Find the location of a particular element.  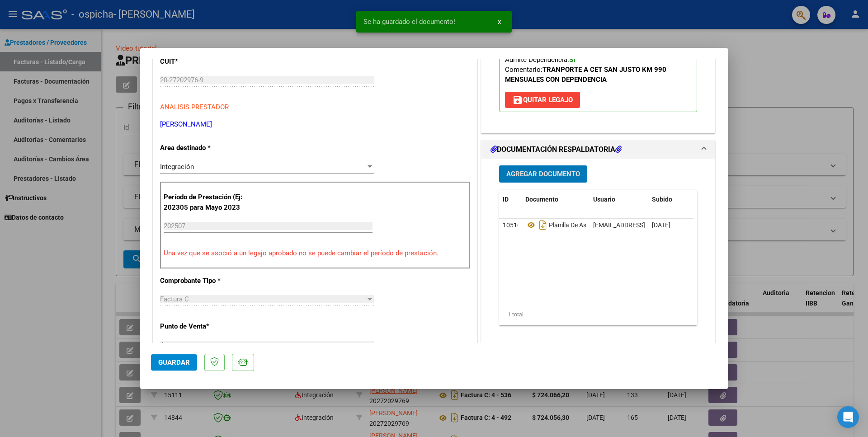

mat-expansion-panel-header: DOCUMENTACIÓN RESPALDATORIA is located at coordinates (598, 150).